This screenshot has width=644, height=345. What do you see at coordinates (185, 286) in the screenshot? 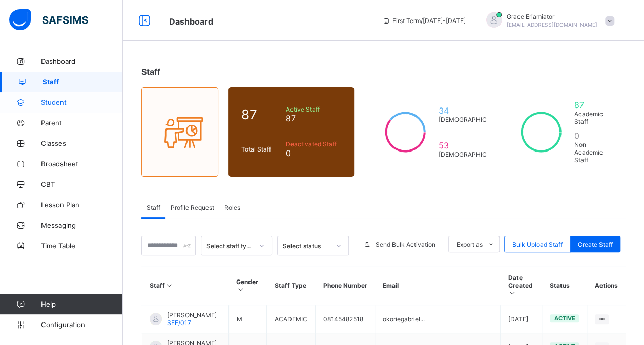
I see `th: Staff` at bounding box center [185, 286].